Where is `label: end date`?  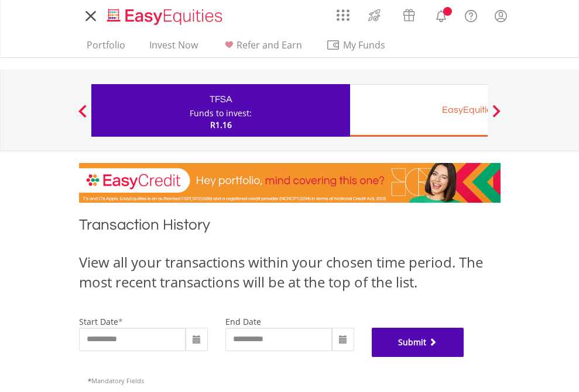 label: end date is located at coordinates (243, 322).